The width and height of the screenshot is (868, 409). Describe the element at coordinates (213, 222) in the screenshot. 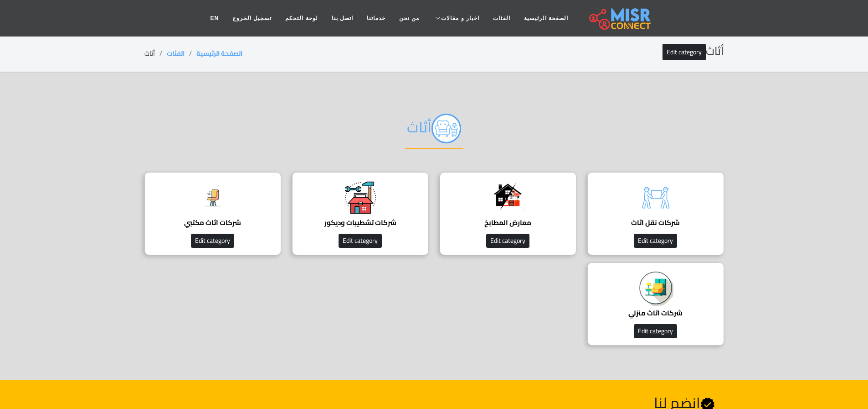

I see `h4: شركات اثاث مكتبي` at that location.